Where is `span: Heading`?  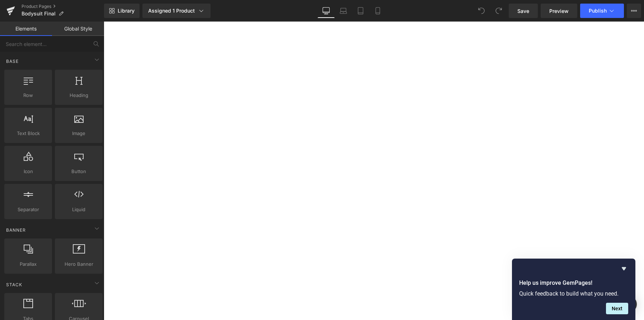
span: Heading is located at coordinates (79, 95).